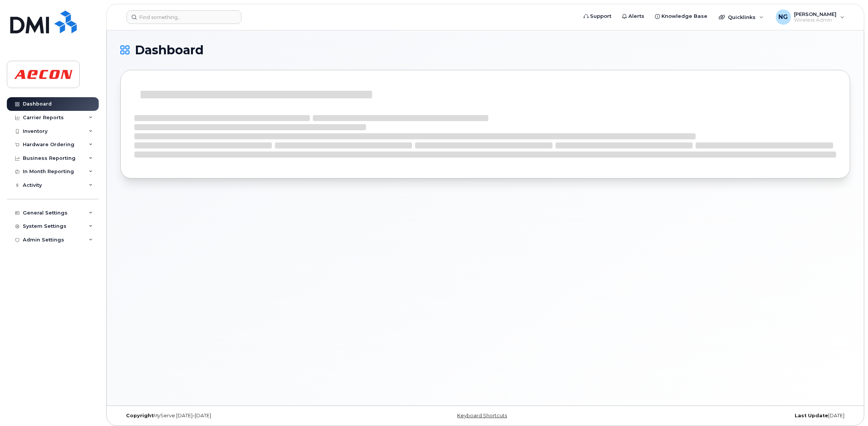  I want to click on span: Dashboard, so click(169, 50).